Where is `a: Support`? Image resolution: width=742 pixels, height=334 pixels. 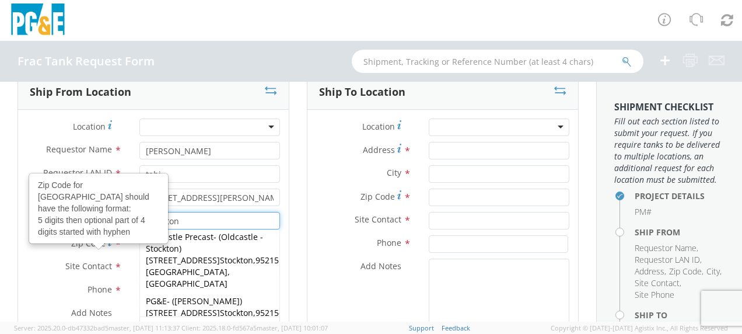
a: Support is located at coordinates (421, 327).